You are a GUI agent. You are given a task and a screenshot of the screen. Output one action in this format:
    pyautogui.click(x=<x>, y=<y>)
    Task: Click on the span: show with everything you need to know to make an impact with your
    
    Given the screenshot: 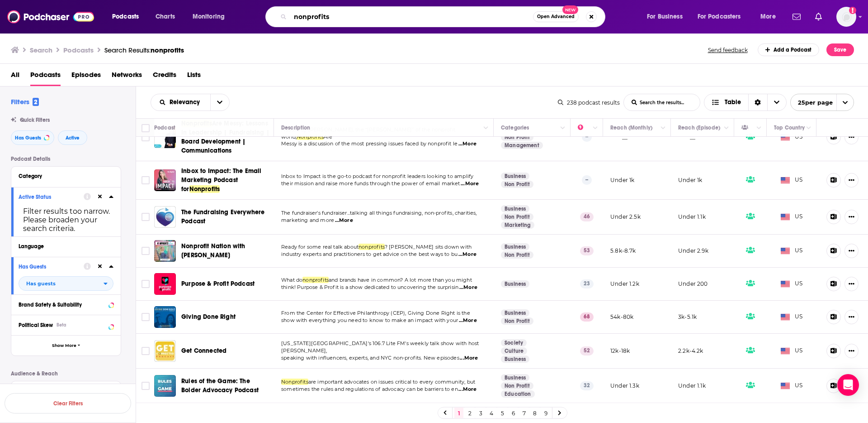 What is the action you would take?
    pyautogui.click(x=369, y=320)
    